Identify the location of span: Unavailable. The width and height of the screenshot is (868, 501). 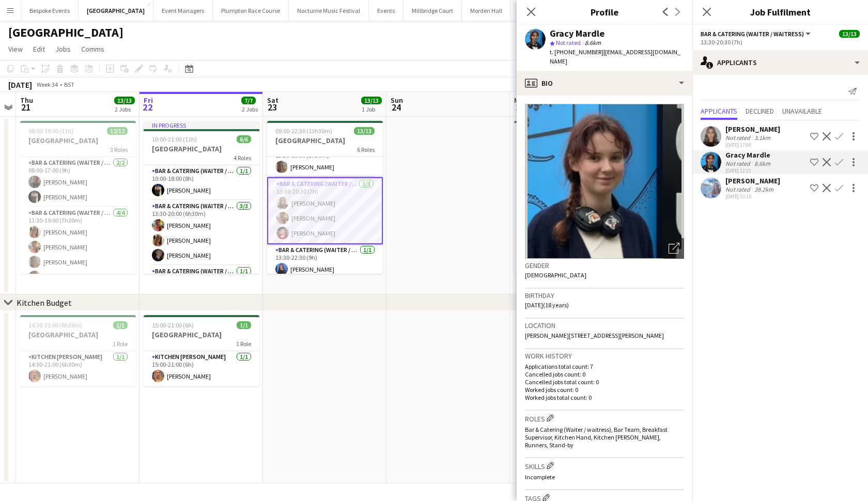
(801, 111).